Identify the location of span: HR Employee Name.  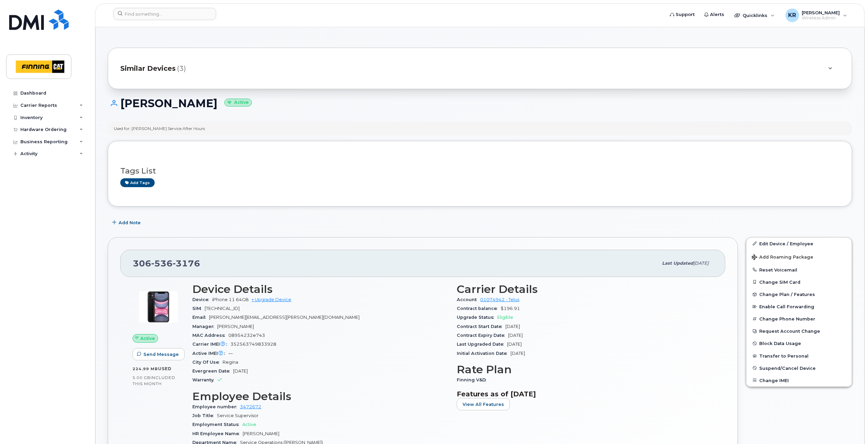
(218, 433).